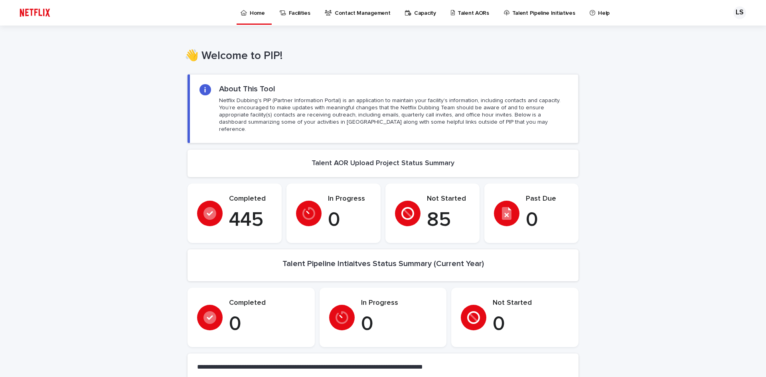 This screenshot has height=377, width=766. What do you see at coordinates (383, 164) in the screenshot?
I see `h2: Talent AOR Upload Project Status Summary` at bounding box center [383, 164].